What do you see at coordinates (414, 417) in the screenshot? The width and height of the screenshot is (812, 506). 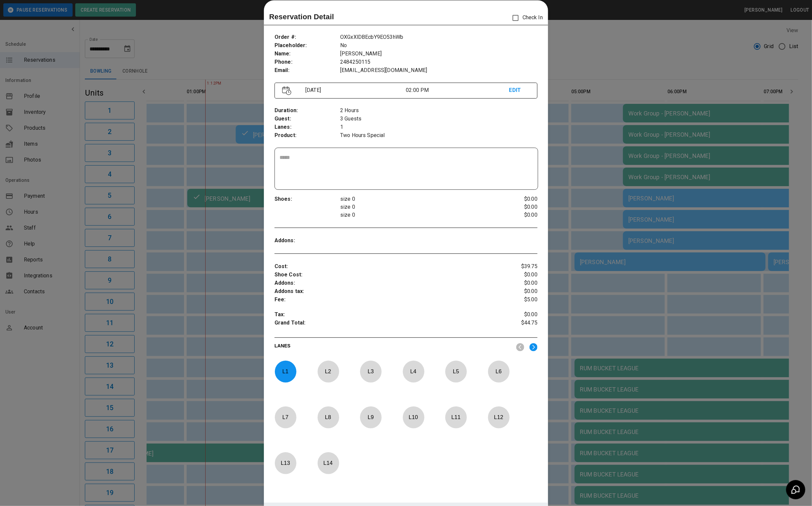 I see `p: L 10` at bounding box center [414, 417].